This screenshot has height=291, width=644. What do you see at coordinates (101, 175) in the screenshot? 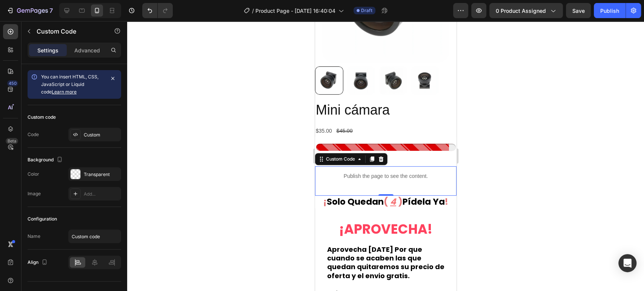
I see `div: Transparent` at bounding box center [101, 175].